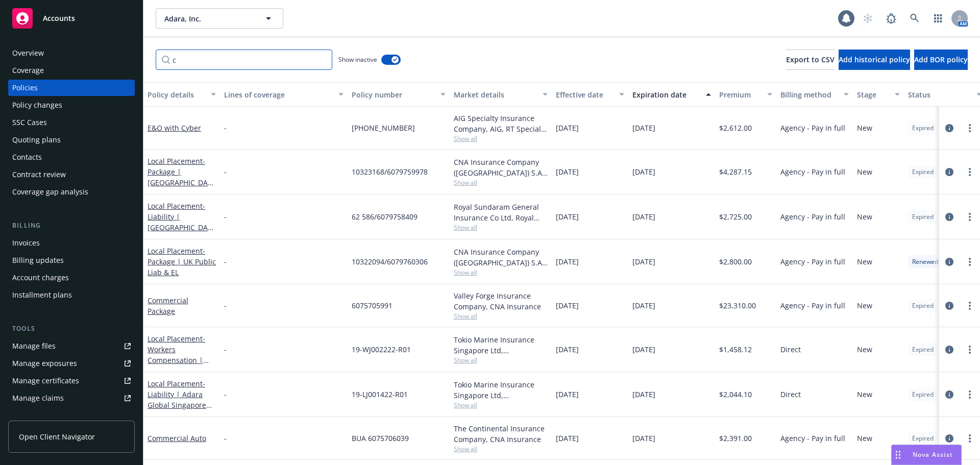 The image size is (980, 465). What do you see at coordinates (672, 95) in the screenshot?
I see `button: Expiration date` at bounding box center [672, 95].